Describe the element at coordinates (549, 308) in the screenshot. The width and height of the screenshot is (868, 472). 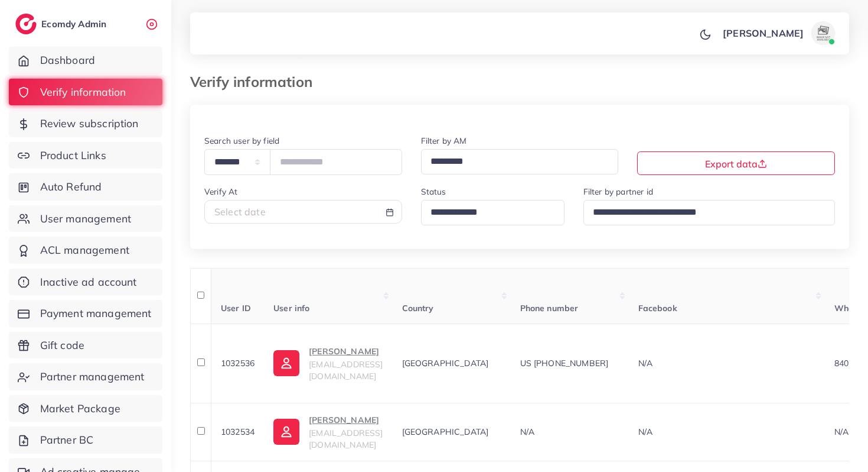
I see `span: Phone number` at that location.